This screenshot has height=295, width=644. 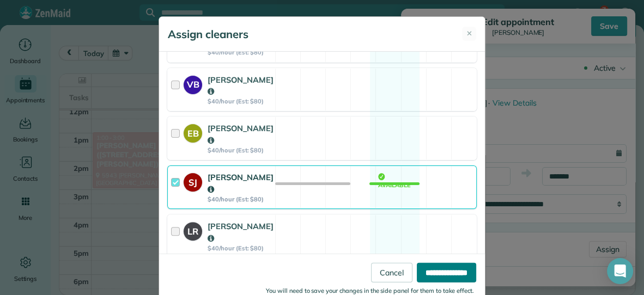 I want to click on strong: SJ, so click(x=193, y=181).